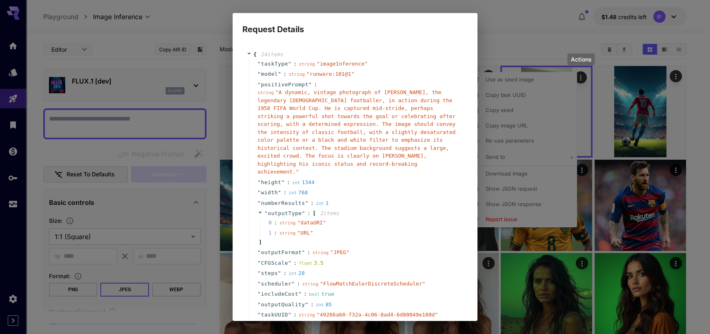  Describe the element at coordinates (269, 193) in the screenshot. I see `span: width` at that location.